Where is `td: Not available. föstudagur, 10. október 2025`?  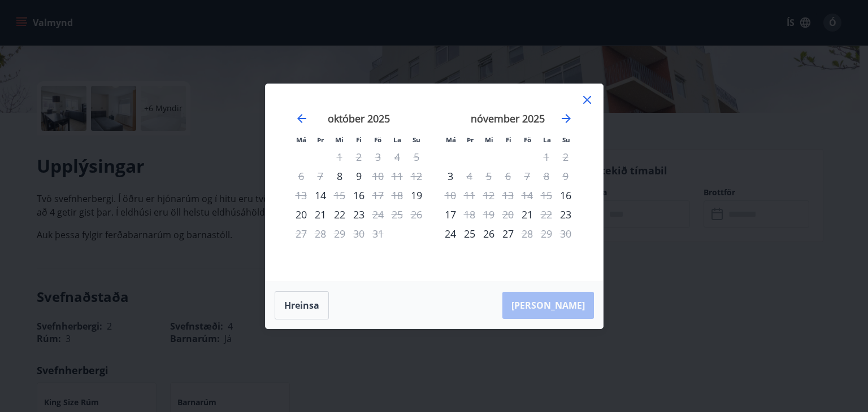
td: Not available. föstudagur, 10. október 2025 is located at coordinates (378, 176).